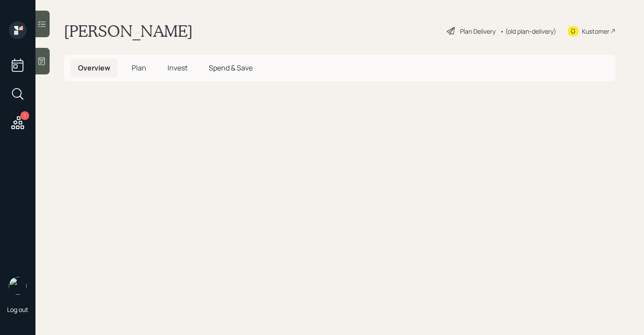  What do you see at coordinates (230, 68) in the screenshot?
I see `span: Spend & Save` at bounding box center [230, 68].